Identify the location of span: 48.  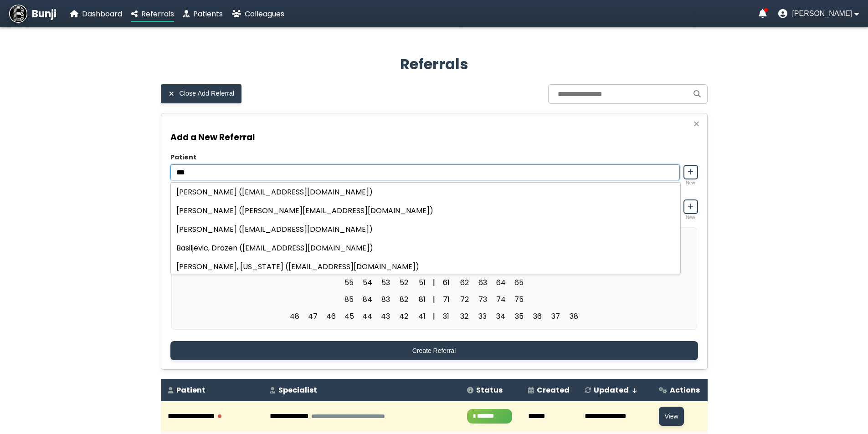
(294, 316).